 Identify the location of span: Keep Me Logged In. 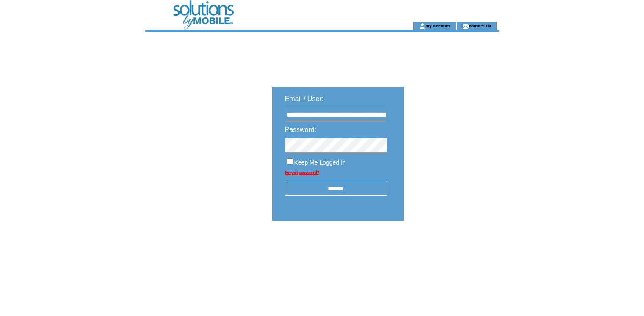
(320, 163).